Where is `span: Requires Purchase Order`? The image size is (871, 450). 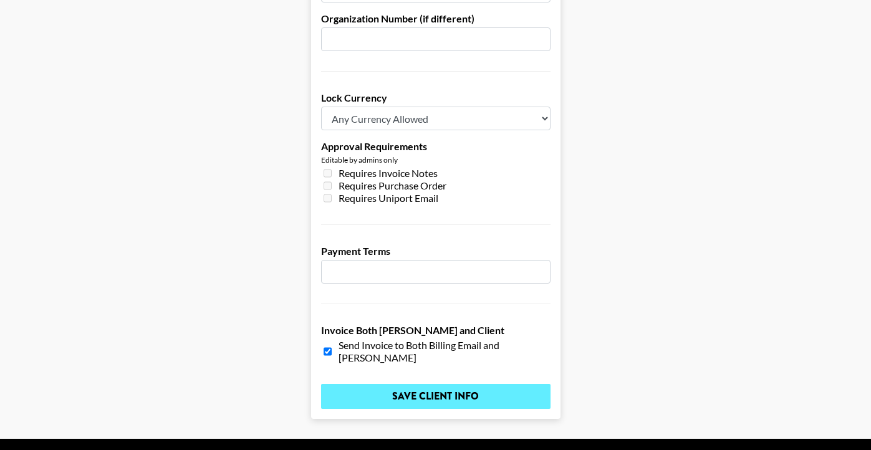
span: Requires Purchase Order is located at coordinates (392, 186).